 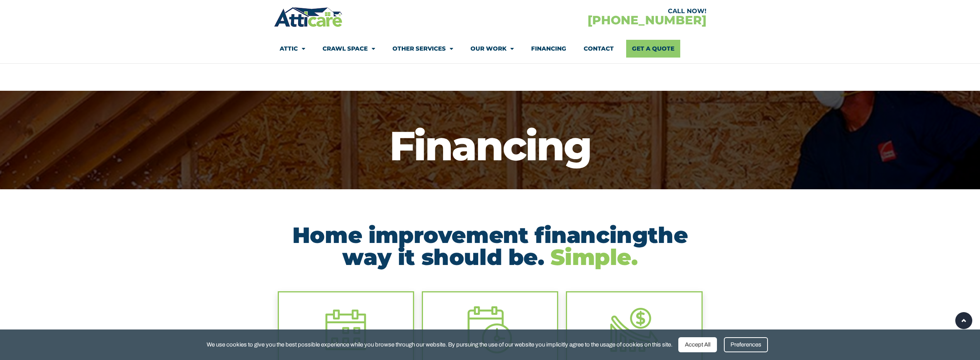 What do you see at coordinates (490, 49) in the screenshot?
I see `nav: Menu` at bounding box center [490, 49].